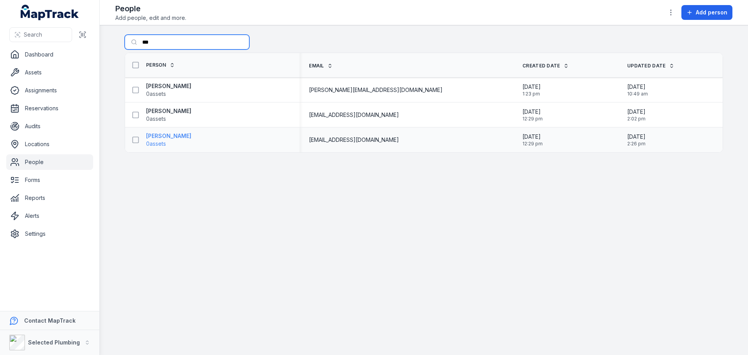  Describe the element at coordinates (50, 73) in the screenshot. I see `a: Assets` at that location.